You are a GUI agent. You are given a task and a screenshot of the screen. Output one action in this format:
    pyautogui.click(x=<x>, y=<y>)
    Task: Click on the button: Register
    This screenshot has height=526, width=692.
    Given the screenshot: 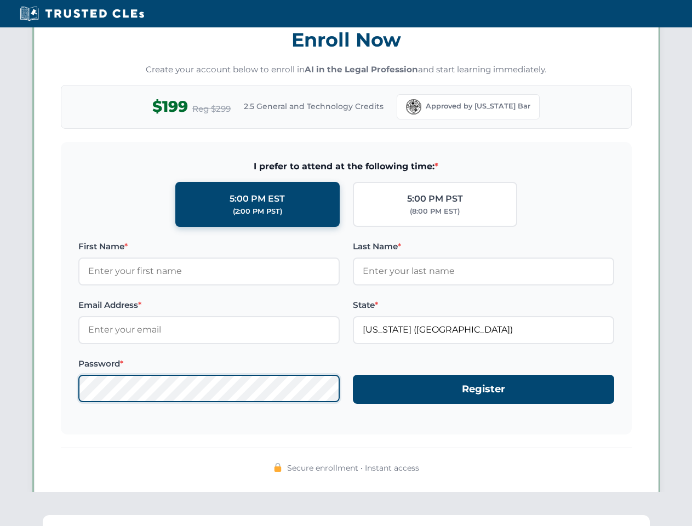 What is the action you would take?
    pyautogui.click(x=483, y=389)
    